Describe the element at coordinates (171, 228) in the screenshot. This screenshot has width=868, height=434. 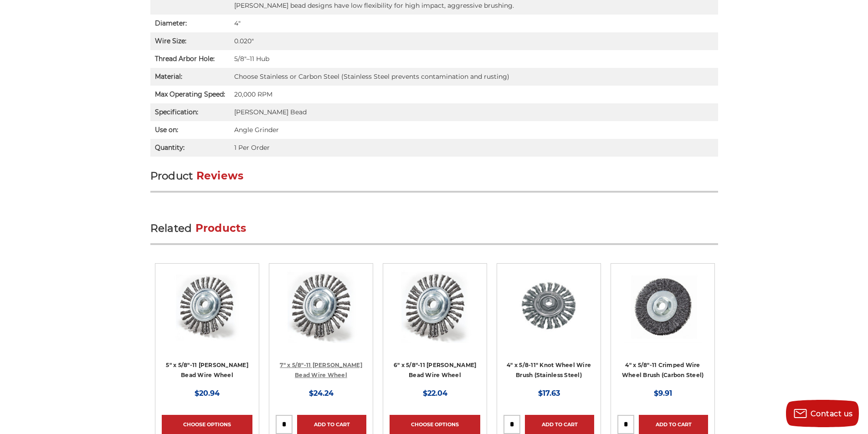
I see `span: Related` at that location.